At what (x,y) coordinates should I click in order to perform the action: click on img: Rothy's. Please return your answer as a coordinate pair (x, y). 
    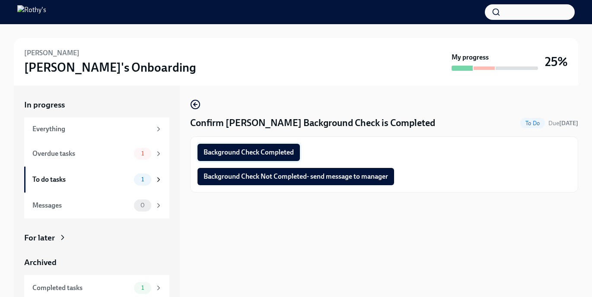
    Looking at the image, I should click on (32, 12).